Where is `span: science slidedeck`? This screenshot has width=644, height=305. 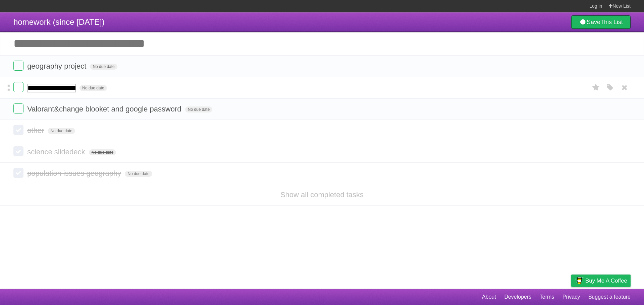
span: science slidedeck is located at coordinates (56, 152).